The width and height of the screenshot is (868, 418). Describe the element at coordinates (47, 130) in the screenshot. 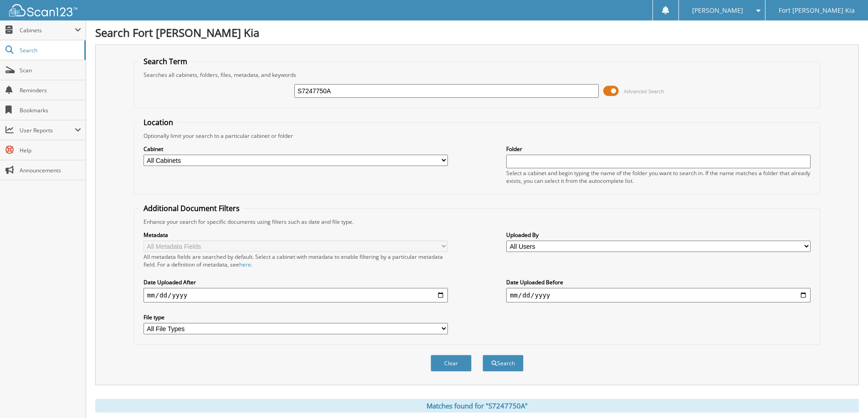

I see `span: User Reports` at that location.